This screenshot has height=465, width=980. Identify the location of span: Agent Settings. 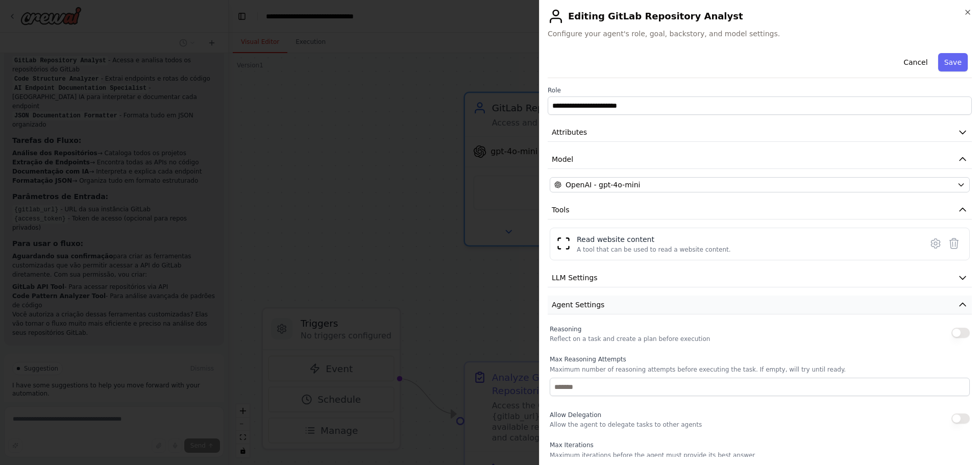
(578, 304).